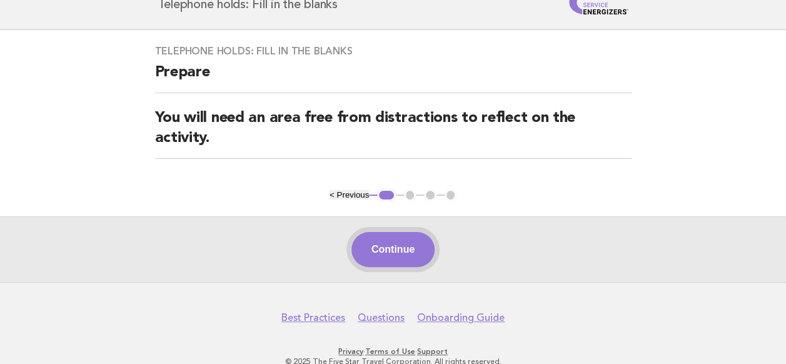 The width and height of the screenshot is (786, 364). What do you see at coordinates (349, 195) in the screenshot?
I see `button: < Previous` at bounding box center [349, 195].